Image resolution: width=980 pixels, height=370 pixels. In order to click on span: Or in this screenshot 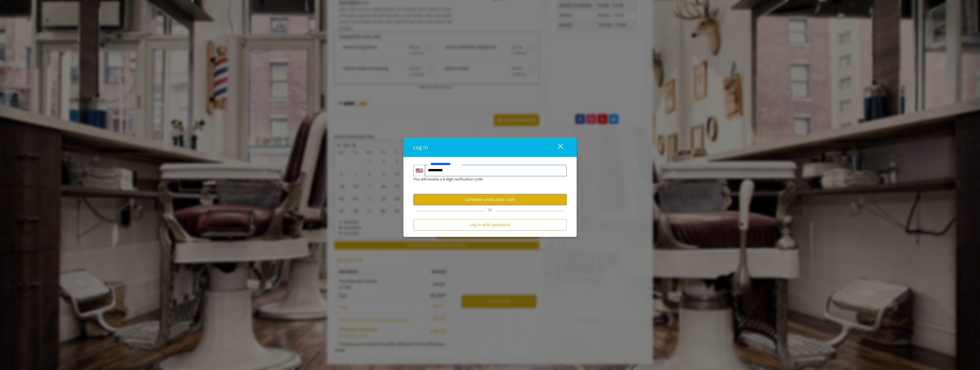, I will do `click(490, 210)`.